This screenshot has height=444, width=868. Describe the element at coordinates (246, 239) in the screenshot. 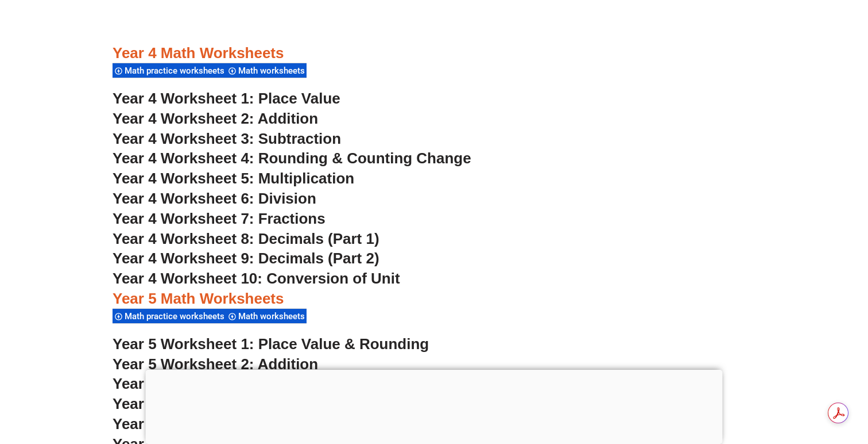

I see `span: Year 4 Worksheet 8: Decimals (Part 1)` at that location.